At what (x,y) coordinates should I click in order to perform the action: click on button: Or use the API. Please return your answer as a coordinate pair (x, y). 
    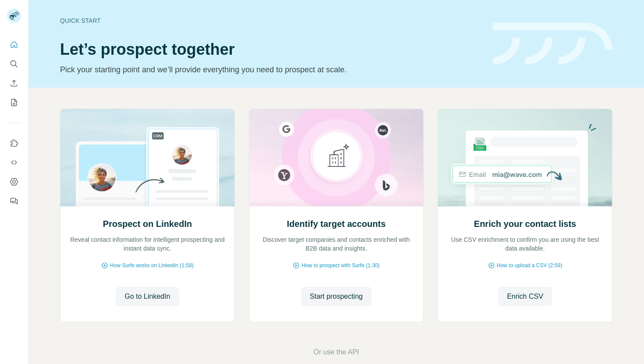
    Looking at the image, I should click on (336, 353).